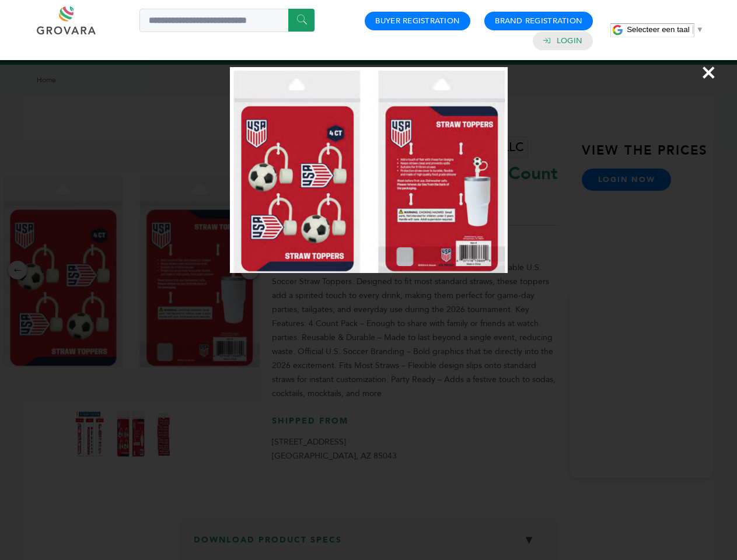 Image resolution: width=737 pixels, height=560 pixels. What do you see at coordinates (227, 20) in the screenshot?
I see `input: Search a product or brand...` at bounding box center [227, 20].